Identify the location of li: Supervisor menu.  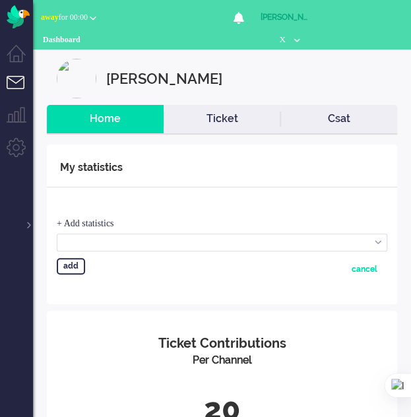
(21, 121).